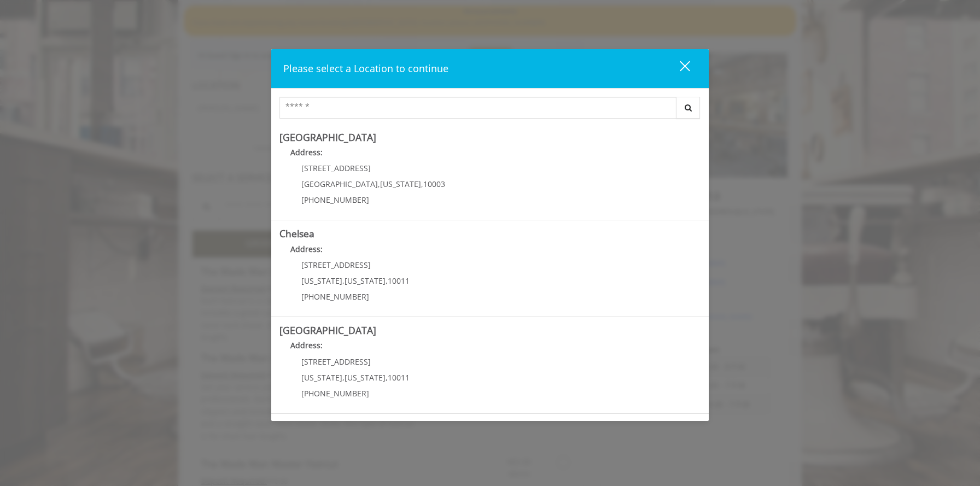 The width and height of the screenshot is (980, 486). I want to click on span: Please select a Location to continue, so click(366, 69).